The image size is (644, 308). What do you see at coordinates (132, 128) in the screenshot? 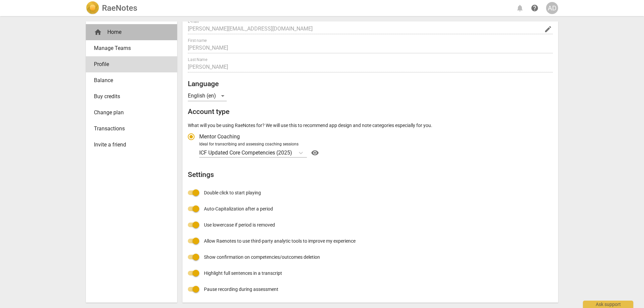
I see `a: Transactions` at bounding box center [132, 128].